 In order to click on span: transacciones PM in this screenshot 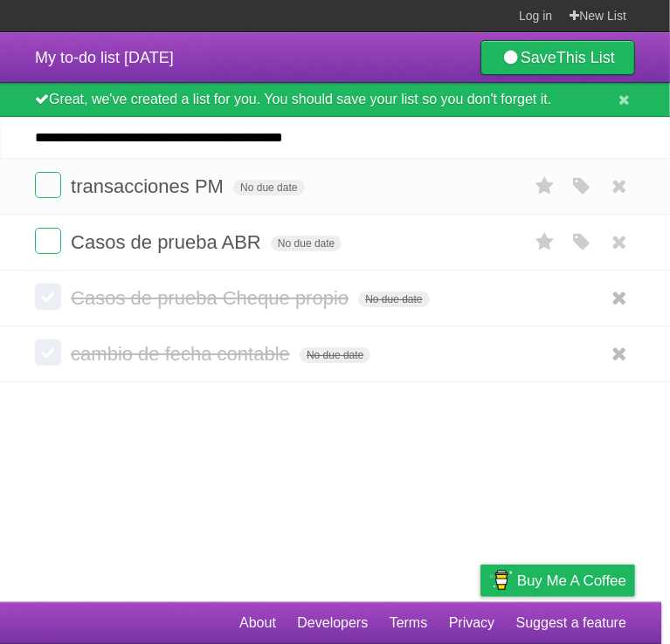, I will do `click(150, 185)`.